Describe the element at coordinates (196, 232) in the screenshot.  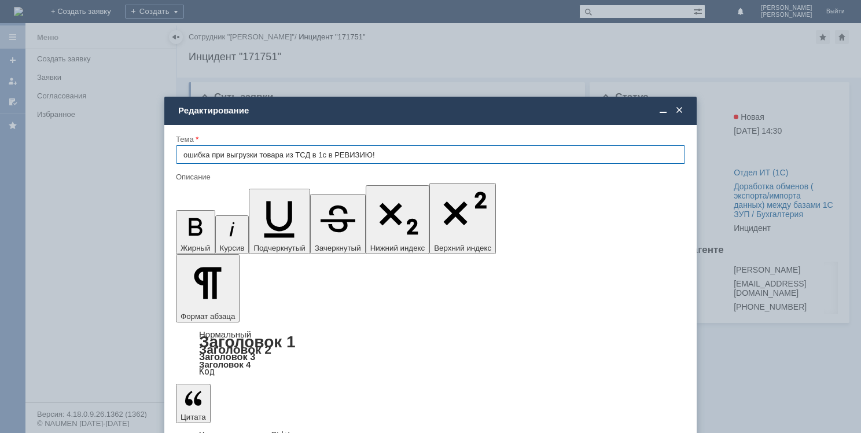
I see `button: Жирный` at that location.